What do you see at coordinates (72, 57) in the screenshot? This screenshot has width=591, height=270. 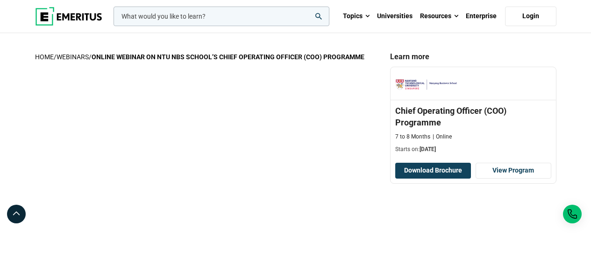 I see `a: Webinars` at bounding box center [72, 57].